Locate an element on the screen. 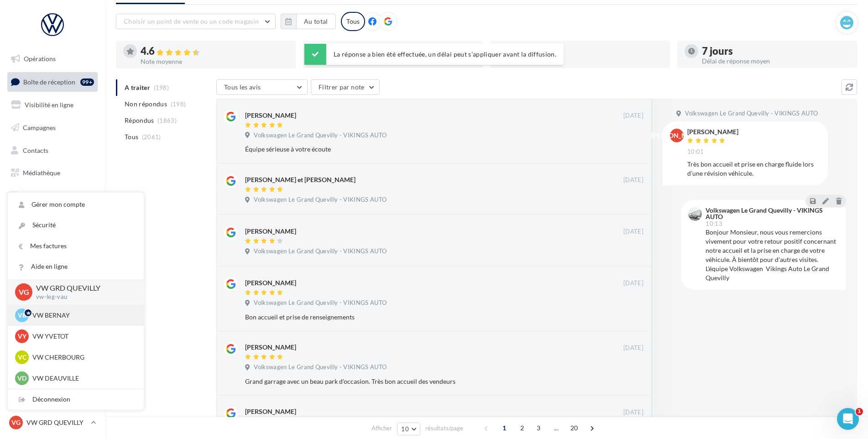 The width and height of the screenshot is (868, 439). a: Campagnes DataOnDemand is located at coordinates (52, 252).